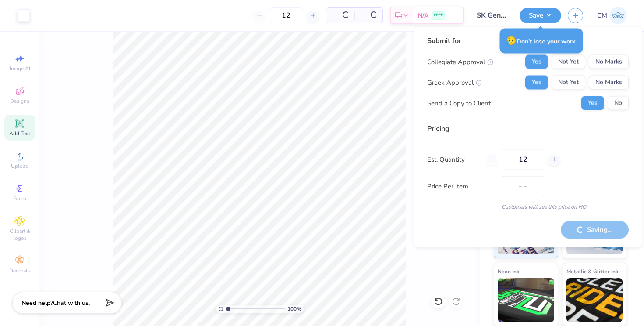  Describe the element at coordinates (461, 186) in the screenshot. I see `label: Price Per Item` at that location.